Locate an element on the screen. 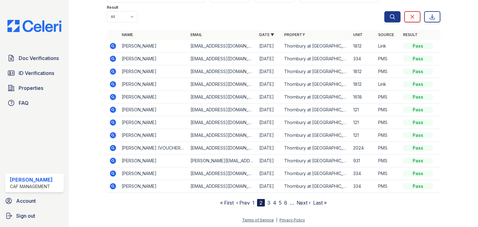 The image size is (478, 227). a: FAQ is located at coordinates (34, 103).